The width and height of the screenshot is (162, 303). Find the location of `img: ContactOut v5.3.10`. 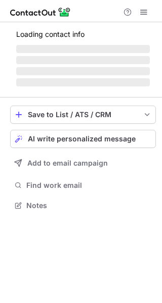

img: ContactOut v5.3.10 is located at coordinates (40, 12).